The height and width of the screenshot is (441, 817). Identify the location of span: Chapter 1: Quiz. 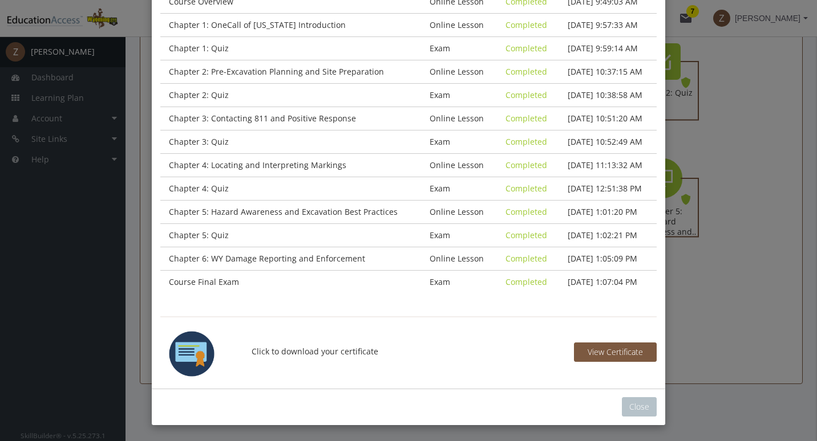
(198, 48).